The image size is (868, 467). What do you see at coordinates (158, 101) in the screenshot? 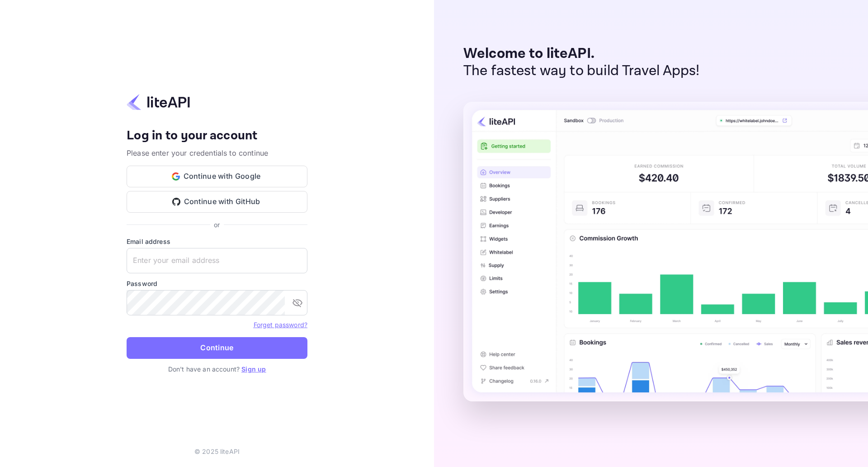
I see `img: liteapi` at bounding box center [158, 101].